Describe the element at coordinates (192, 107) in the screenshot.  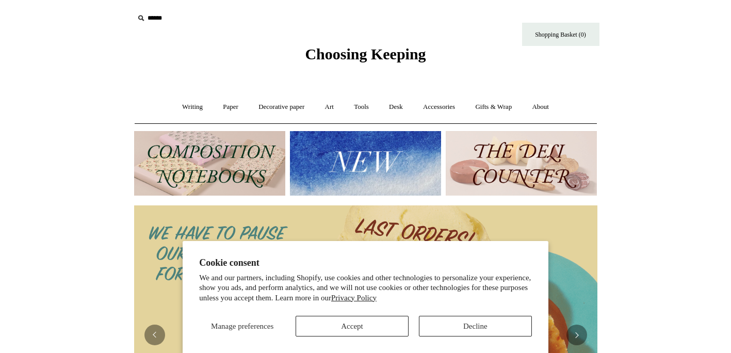
I see `a: Writing` at that location.